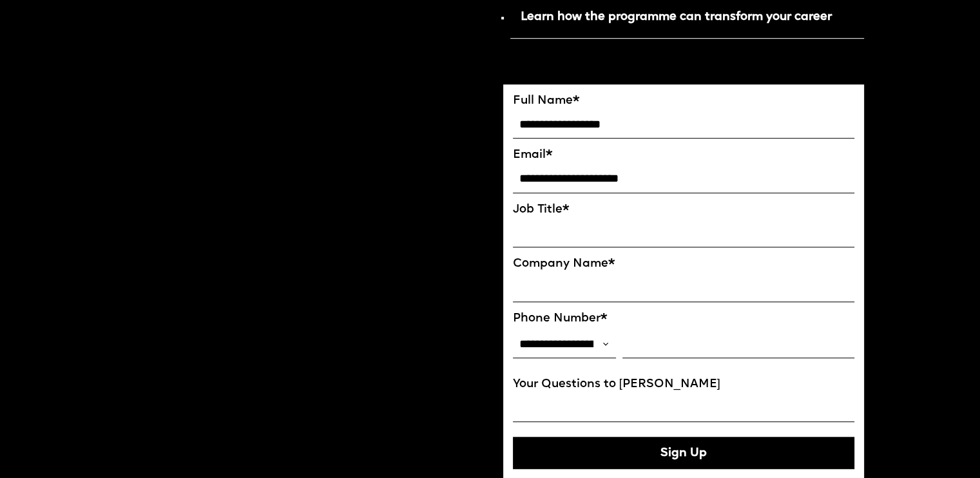 This screenshot has height=478, width=980. Describe the element at coordinates (676, 17) in the screenshot. I see `strong: Learn how the programme can transform your career` at that location.